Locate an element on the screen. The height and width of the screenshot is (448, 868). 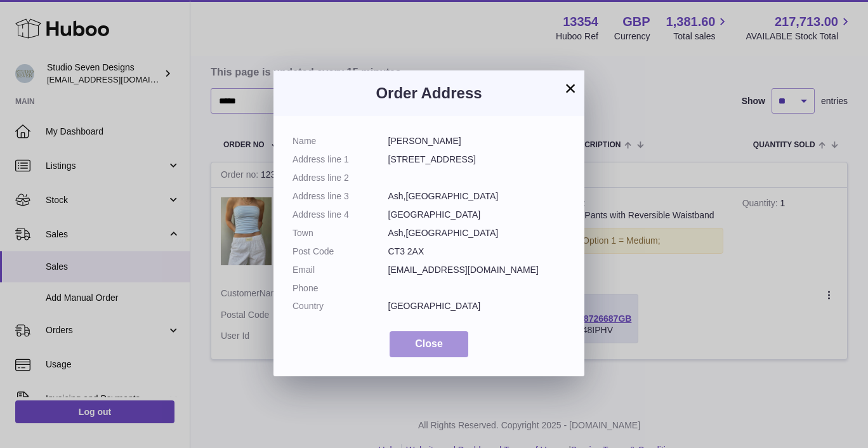
dt: Country is located at coordinates (340, 306).